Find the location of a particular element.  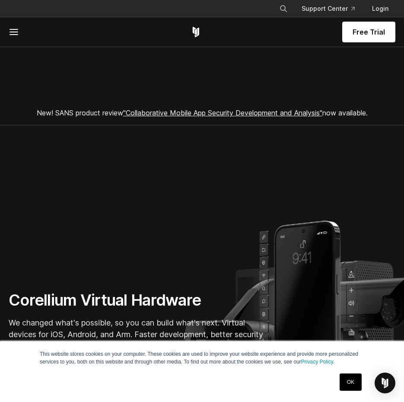

div: Navigation Menu is located at coordinates (333, 9).